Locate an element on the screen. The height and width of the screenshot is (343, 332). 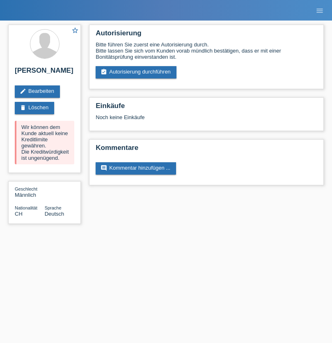
a: deleteLöschen is located at coordinates (34, 108).